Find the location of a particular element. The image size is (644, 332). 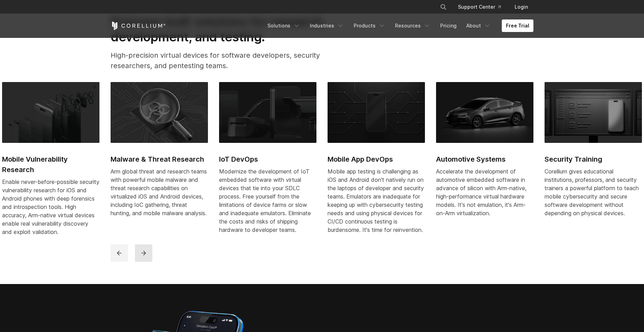

h2: Security Training is located at coordinates (593, 159).